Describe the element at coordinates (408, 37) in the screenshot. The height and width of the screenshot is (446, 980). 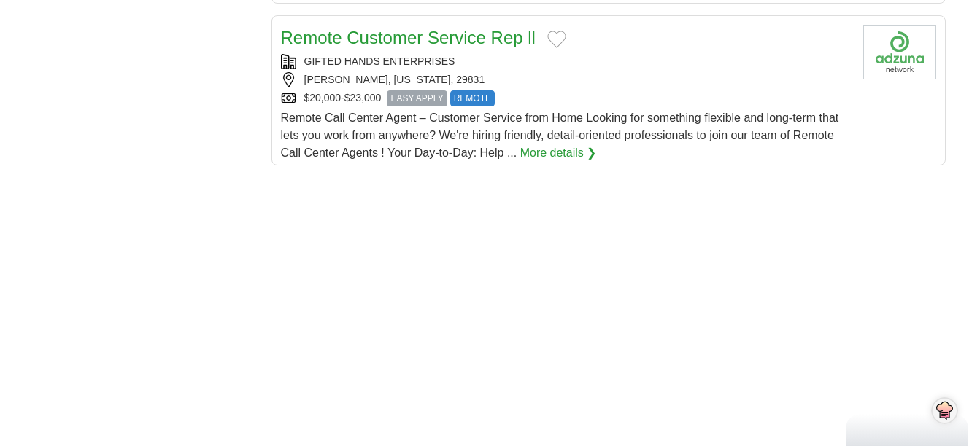
I see `a: Remote Customer Service Rep ll` at that location.